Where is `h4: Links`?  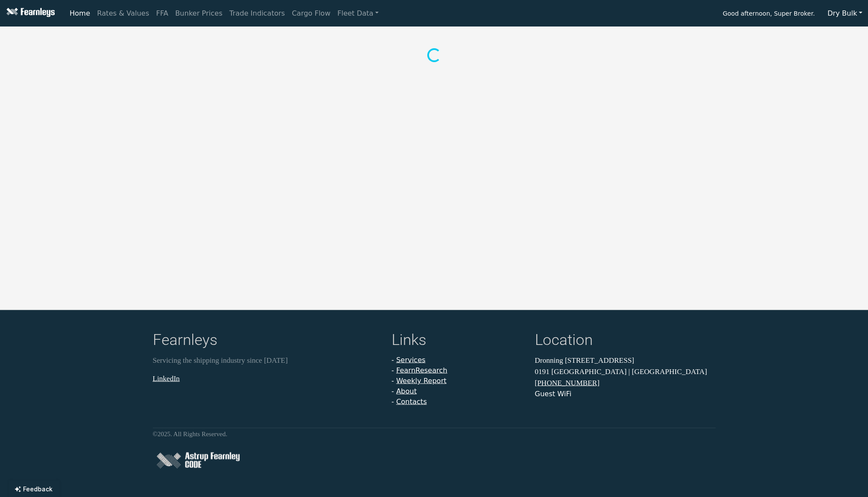
h4: Links is located at coordinates (458, 341).